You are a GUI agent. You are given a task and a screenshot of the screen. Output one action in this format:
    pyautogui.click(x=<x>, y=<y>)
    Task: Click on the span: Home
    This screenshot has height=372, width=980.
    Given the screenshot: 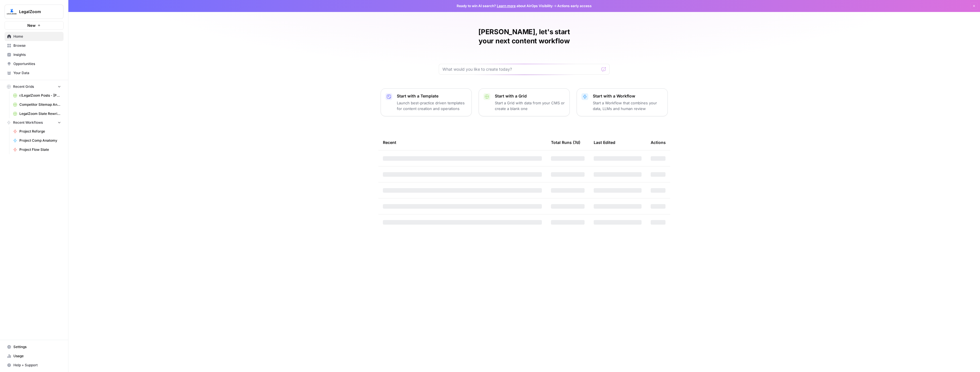 What is the action you would take?
    pyautogui.click(x=37, y=36)
    